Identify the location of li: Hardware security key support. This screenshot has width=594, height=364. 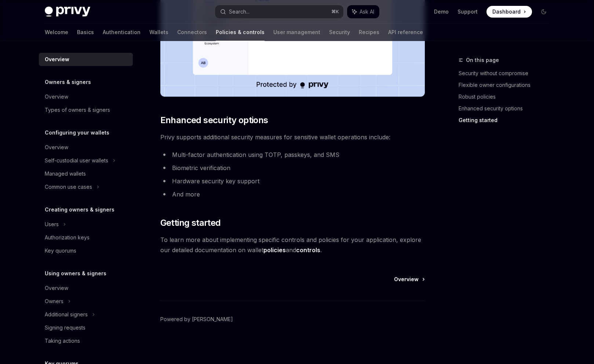
(292, 181).